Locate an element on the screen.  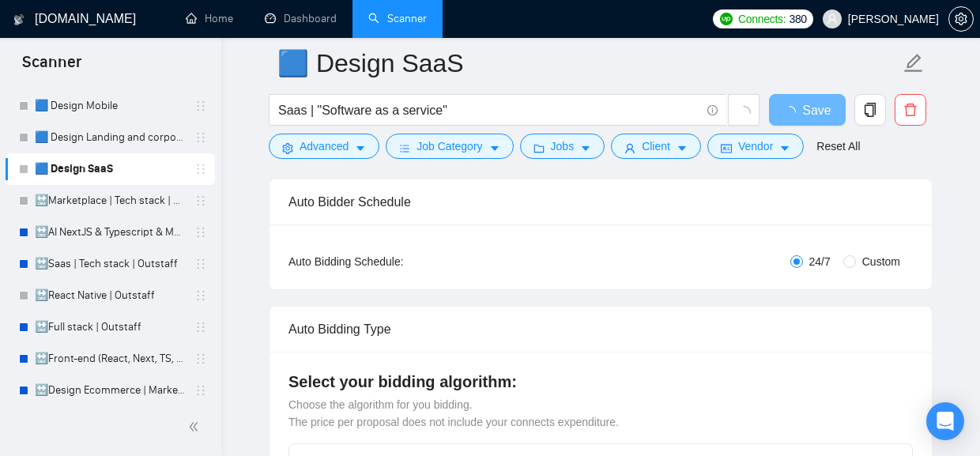
span: Client is located at coordinates (656, 146).